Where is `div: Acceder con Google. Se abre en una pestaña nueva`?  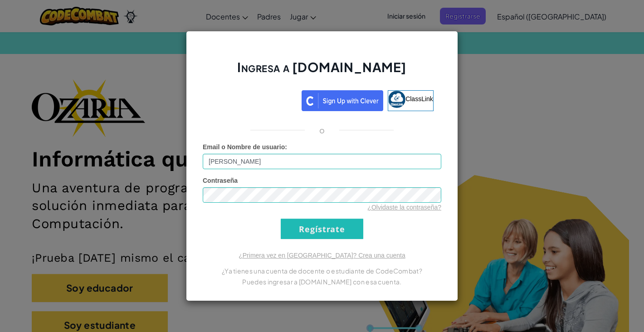 div: Acceder con Google. Se abre en una pestaña nueva is located at coordinates (254, 99).